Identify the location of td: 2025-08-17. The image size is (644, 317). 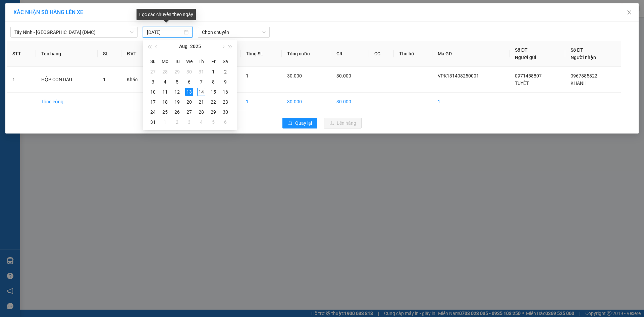
(153, 102).